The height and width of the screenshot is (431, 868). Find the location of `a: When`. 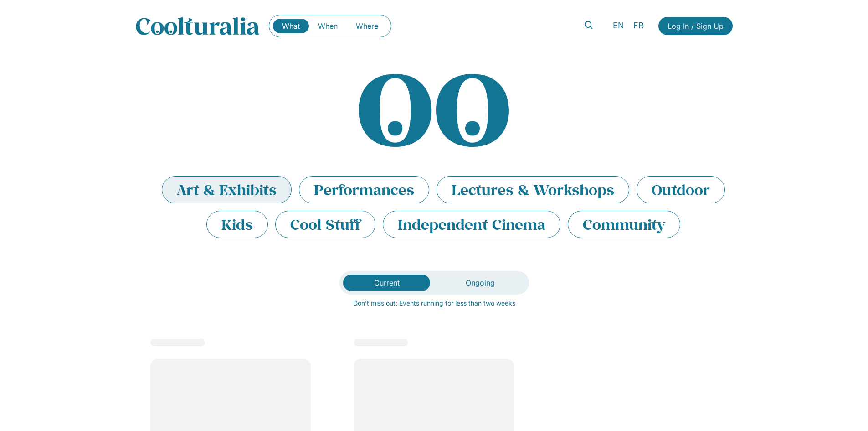

a: When is located at coordinates (327, 26).